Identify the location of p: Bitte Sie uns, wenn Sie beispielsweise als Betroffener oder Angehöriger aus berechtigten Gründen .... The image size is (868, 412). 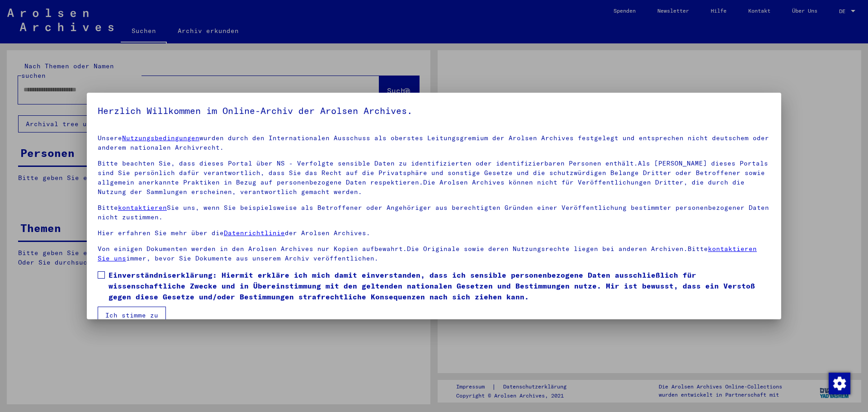
(434, 213).